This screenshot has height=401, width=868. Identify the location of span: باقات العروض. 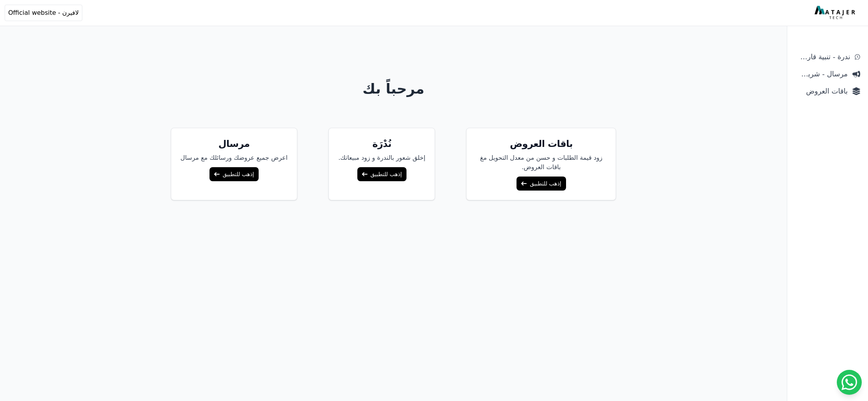
(821, 91).